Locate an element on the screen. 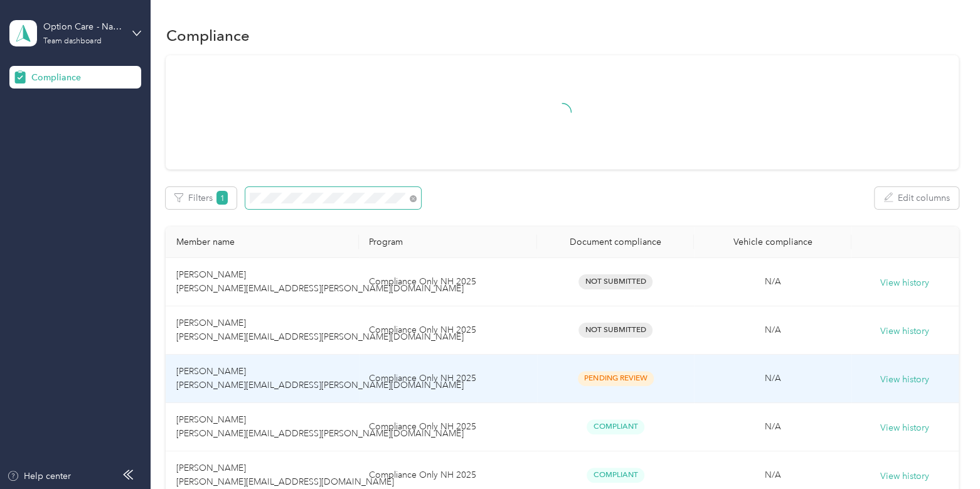 The width and height of the screenshot is (980, 489). th: Program is located at coordinates (448, 242).